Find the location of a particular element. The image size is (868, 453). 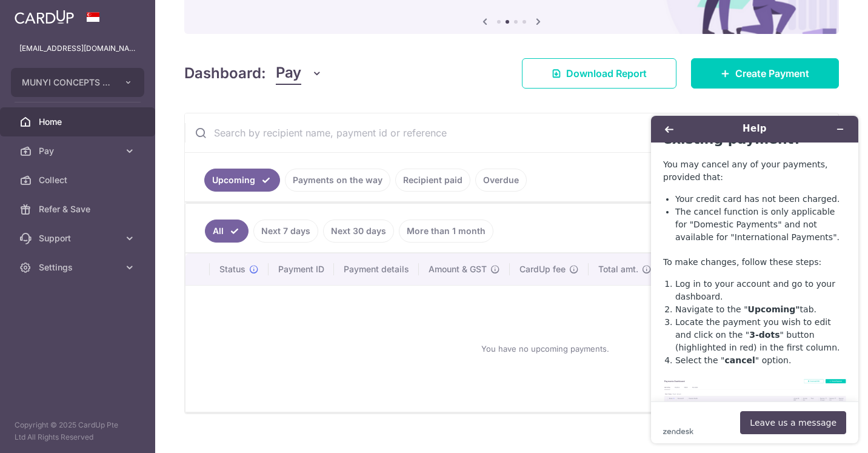

span: Help is located at coordinates (40, 14).